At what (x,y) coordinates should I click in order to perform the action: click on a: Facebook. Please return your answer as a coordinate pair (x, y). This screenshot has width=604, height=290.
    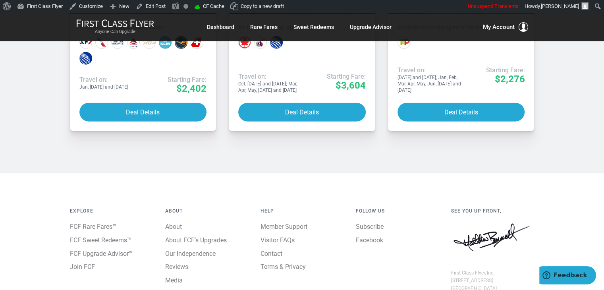
    Looking at the image, I should click on (369, 240).